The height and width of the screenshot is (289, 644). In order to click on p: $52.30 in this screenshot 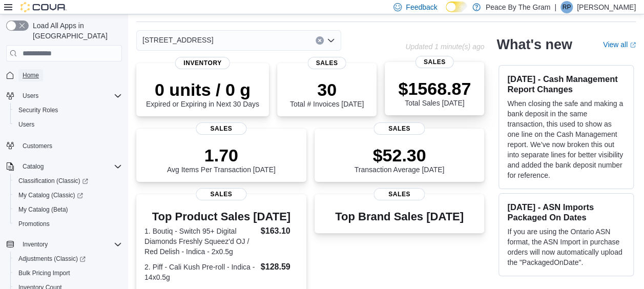, I will do `click(400, 155)`.